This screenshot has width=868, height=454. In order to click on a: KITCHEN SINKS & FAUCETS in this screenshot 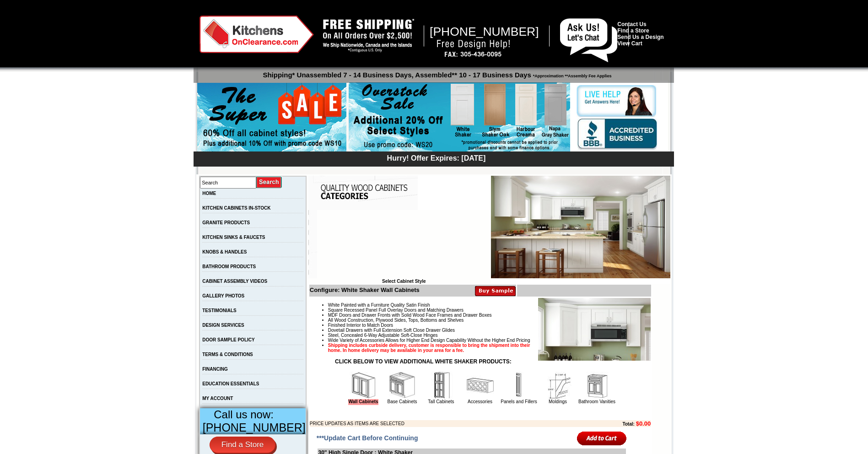, I will do `click(234, 237)`.